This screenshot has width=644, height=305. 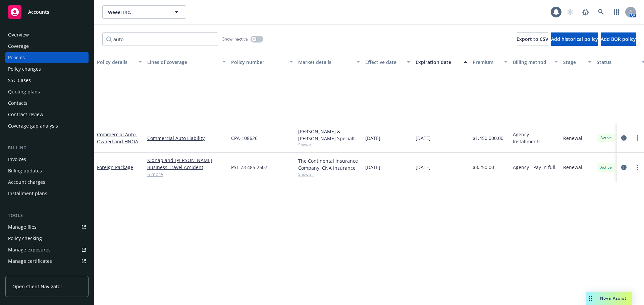 What do you see at coordinates (47, 261) in the screenshot?
I see `a: Manage certificates` at bounding box center [47, 261].